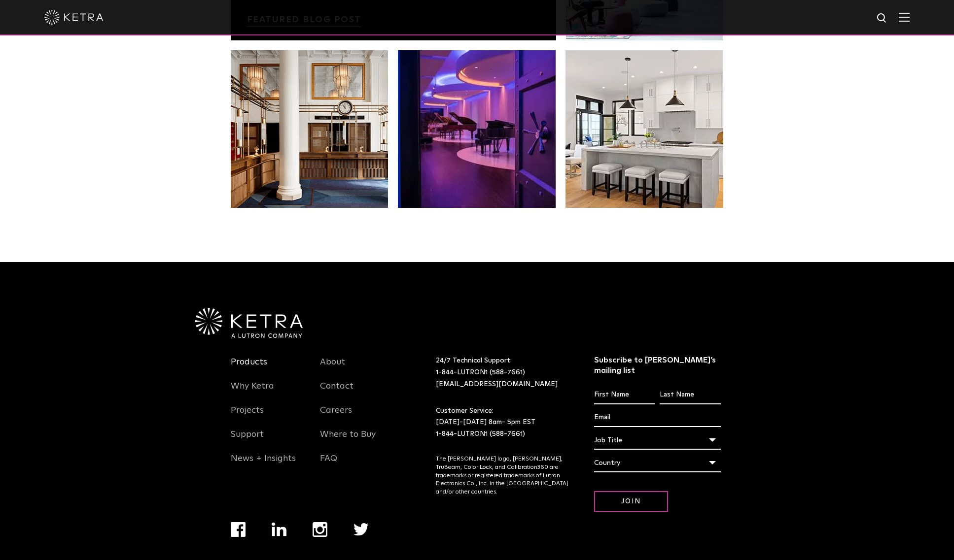 The height and width of the screenshot is (560, 954). Describe the element at coordinates (336, 417) in the screenshot. I see `a: Careers` at that location.